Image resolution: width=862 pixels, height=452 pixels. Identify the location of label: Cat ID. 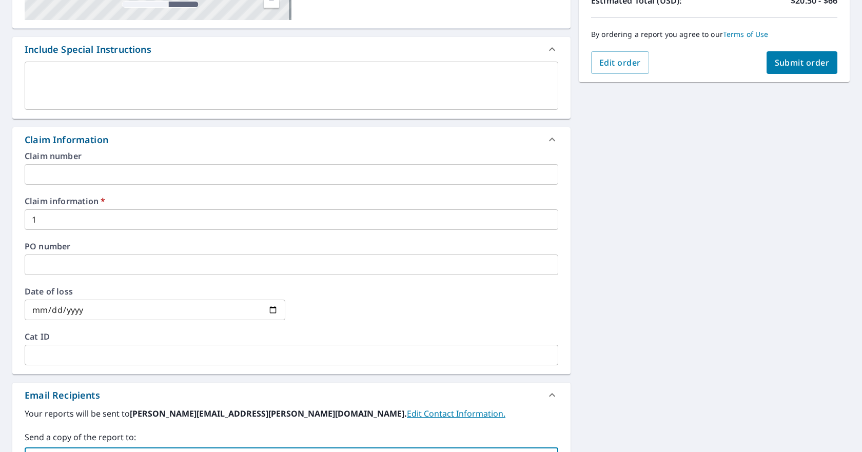
(291, 337).